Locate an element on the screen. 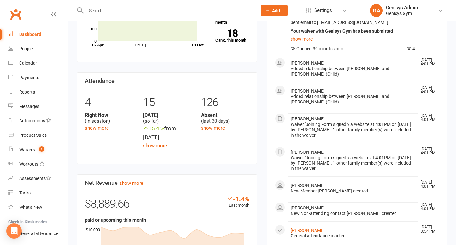 The height and width of the screenshot is (245, 456). a: Messages is located at coordinates (38, 106).